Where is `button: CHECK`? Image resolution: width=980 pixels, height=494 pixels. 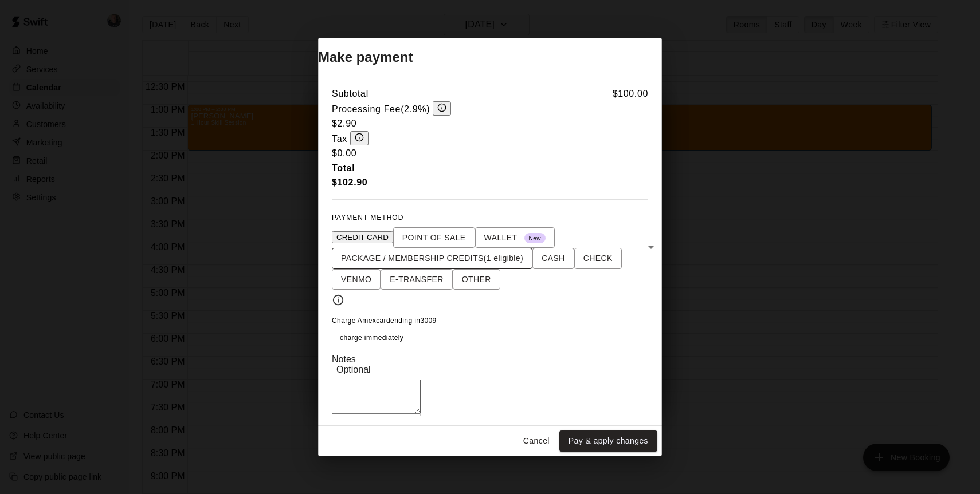 button: CHECK is located at coordinates (598, 258).